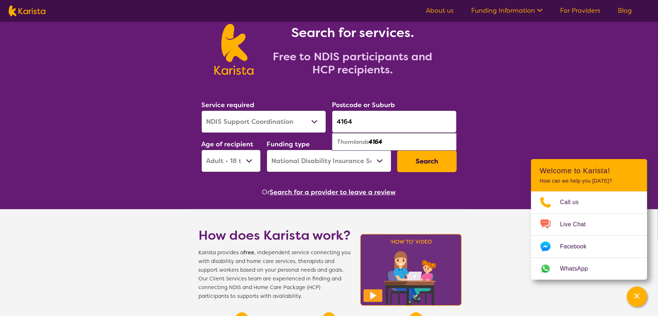  I want to click on label: Service required, so click(228, 105).